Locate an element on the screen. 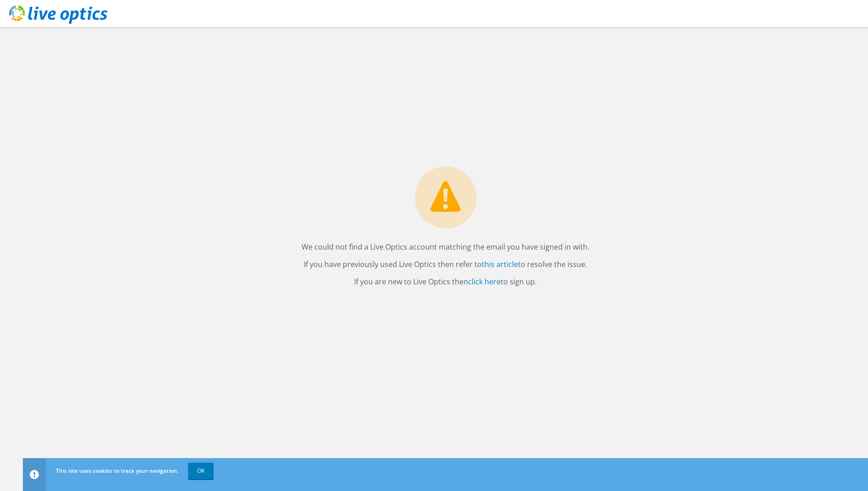  a: OK is located at coordinates (201, 471).